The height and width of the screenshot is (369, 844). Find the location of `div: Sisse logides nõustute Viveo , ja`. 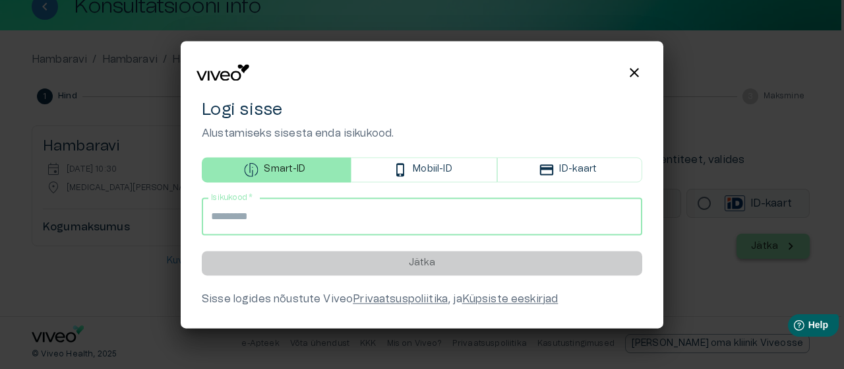

div: Sisse logides nõustute Viveo , ja is located at coordinates (422, 299).